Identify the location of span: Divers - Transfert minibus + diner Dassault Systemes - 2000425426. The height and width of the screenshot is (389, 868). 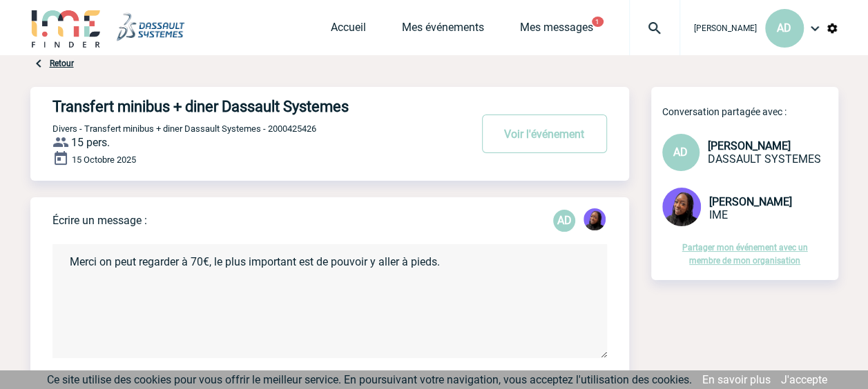
(184, 128).